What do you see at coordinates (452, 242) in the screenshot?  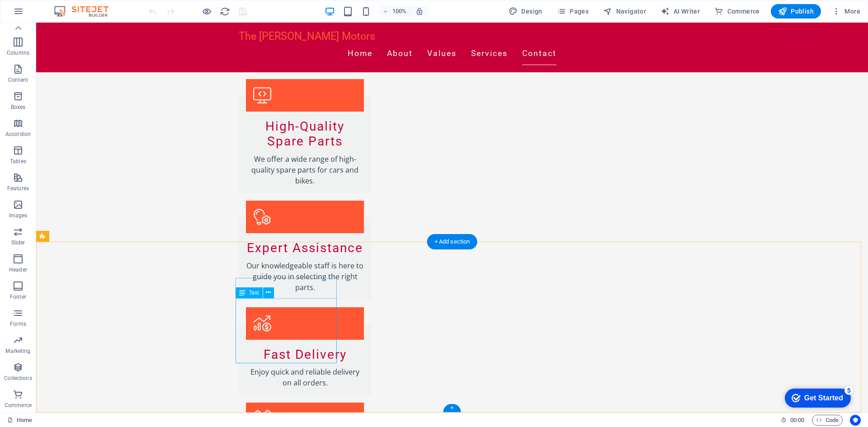 I see `div: + Add section` at bounding box center [452, 242].